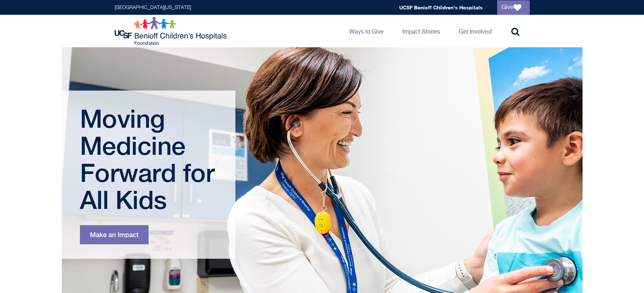 This screenshot has height=293, width=644. Describe the element at coordinates (514, 8) in the screenshot. I see `a: Give` at that location.